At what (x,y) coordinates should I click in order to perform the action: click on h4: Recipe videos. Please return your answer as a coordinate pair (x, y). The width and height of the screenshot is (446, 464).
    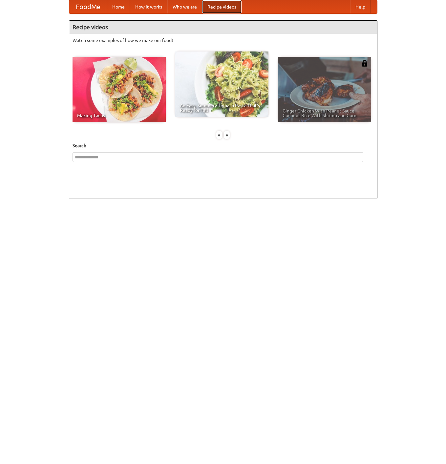
    Looking at the image, I should click on (223, 27).